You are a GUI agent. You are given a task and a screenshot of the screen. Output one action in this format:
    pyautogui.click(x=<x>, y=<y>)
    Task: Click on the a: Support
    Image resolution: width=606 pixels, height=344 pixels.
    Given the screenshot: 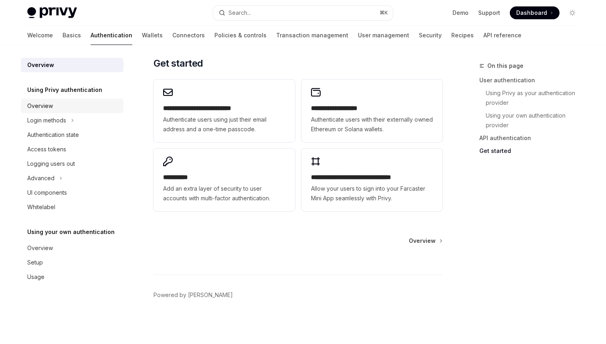 What is the action you would take?
    pyautogui.click(x=489, y=13)
    